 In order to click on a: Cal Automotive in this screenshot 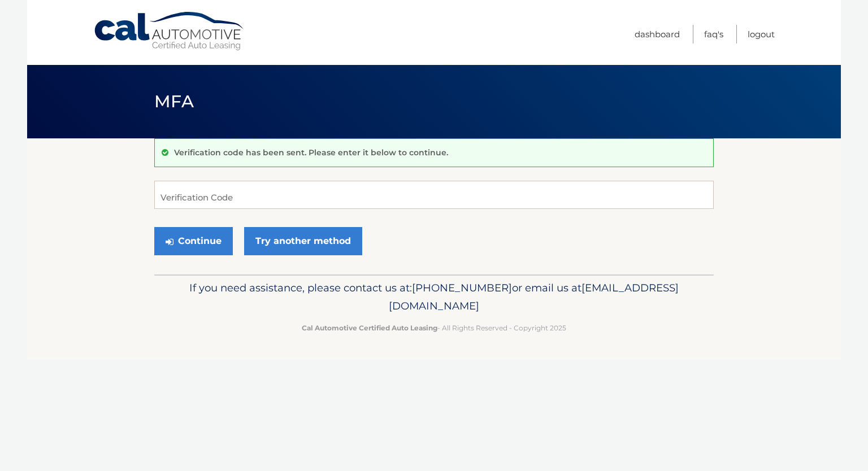, I will do `click(170, 31)`.